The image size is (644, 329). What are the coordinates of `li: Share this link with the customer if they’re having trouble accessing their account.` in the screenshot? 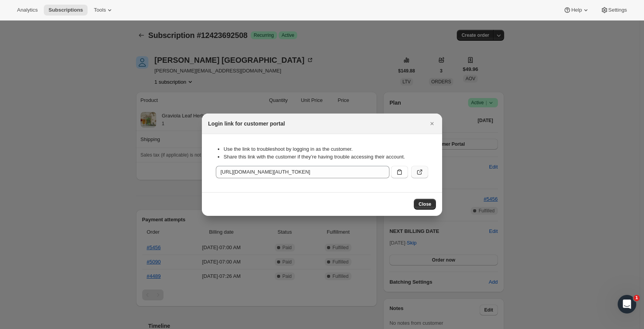 It's located at (326, 157).